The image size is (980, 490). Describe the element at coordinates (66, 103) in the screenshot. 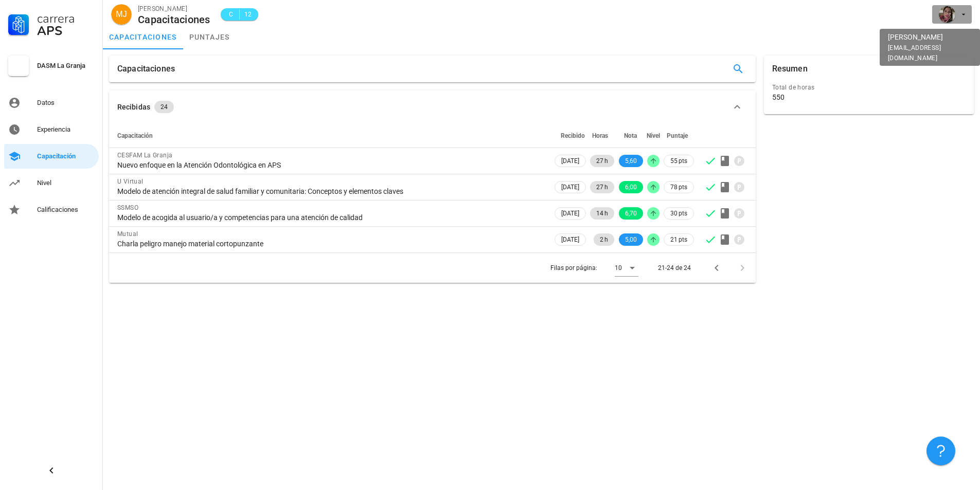

I see `div: Datos` at that location.